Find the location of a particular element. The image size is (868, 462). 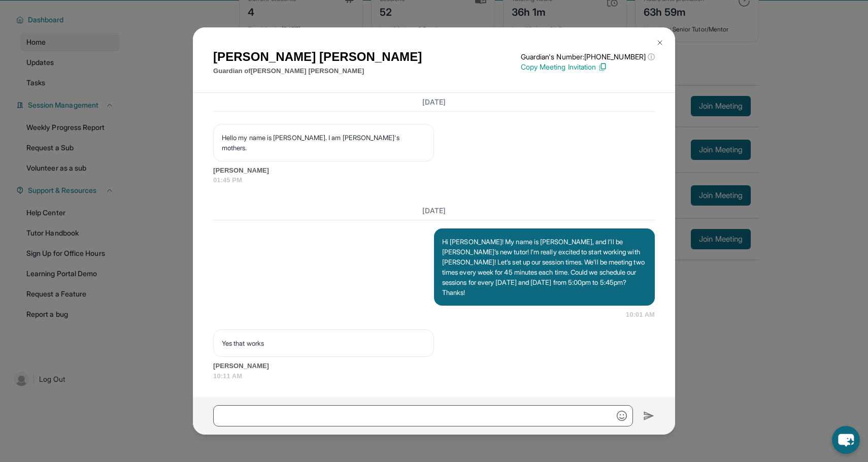

button: chat-button is located at coordinates (845, 439).